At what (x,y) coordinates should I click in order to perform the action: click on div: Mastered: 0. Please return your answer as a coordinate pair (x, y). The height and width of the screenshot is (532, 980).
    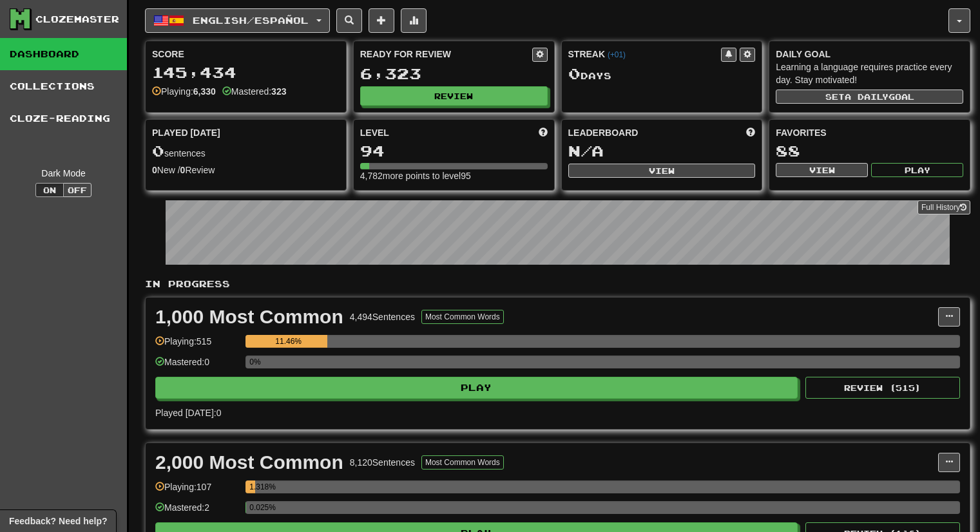
    Looking at the image, I should click on (197, 365).